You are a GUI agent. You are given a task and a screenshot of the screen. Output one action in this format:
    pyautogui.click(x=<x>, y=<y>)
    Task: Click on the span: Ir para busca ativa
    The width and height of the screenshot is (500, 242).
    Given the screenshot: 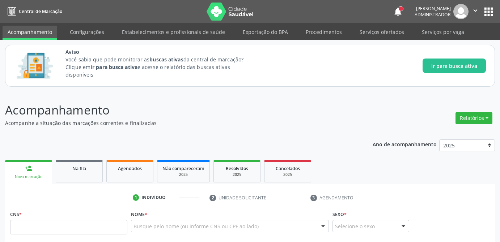 What is the action you would take?
    pyautogui.click(x=454, y=66)
    